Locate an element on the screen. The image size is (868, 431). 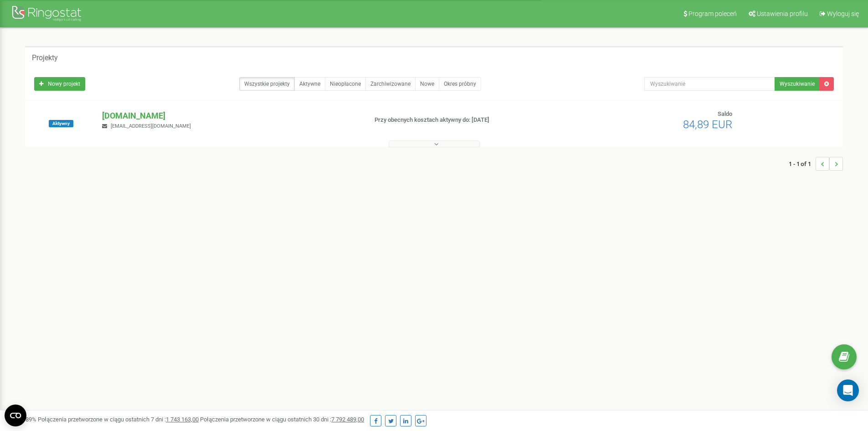
span: 1 - 1 of 1 is located at coordinates (802, 164).